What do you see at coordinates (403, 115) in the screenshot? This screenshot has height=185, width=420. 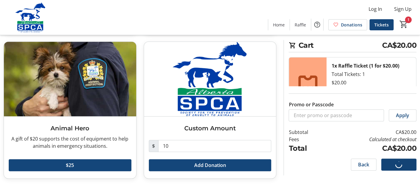 I see `span: Apply` at bounding box center [403, 115].